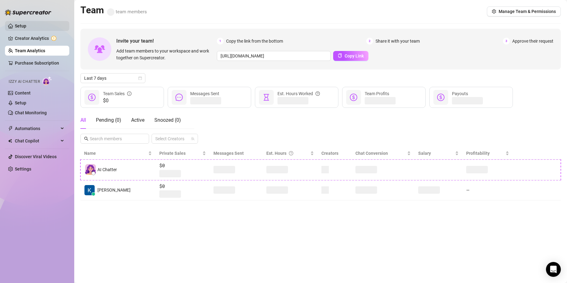  Describe the element at coordinates (40, 38) in the screenshot. I see `a: Creator Analytics exclamation-circle` at that location.